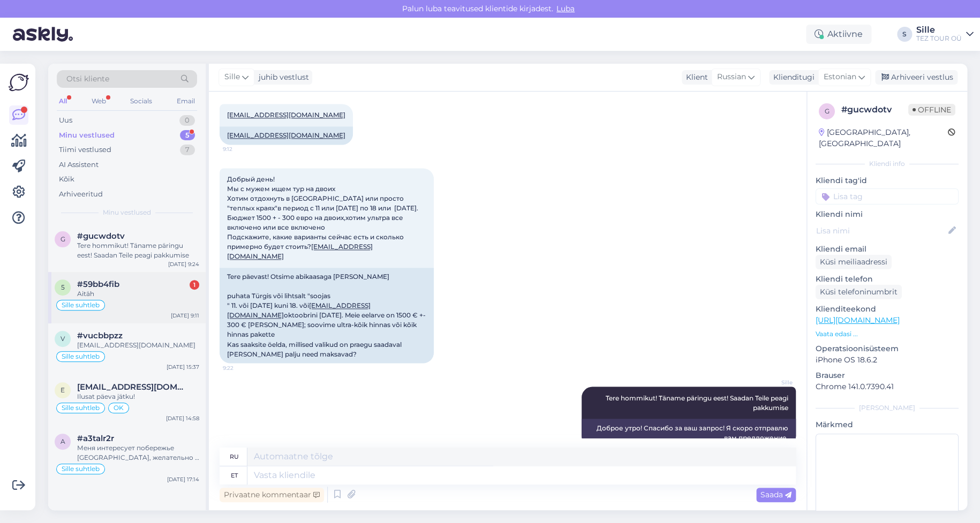 This screenshot has width=980, height=523. What do you see at coordinates (698, 402) in the screenshot?
I see `span: Tere hommikut! Täname päringu eest! Saadan Teile peagi pakkumise` at bounding box center [698, 402].